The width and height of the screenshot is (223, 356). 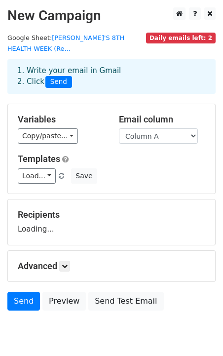 What do you see at coordinates (126, 301) in the screenshot?
I see `a: Send Test Email` at bounding box center [126, 301].